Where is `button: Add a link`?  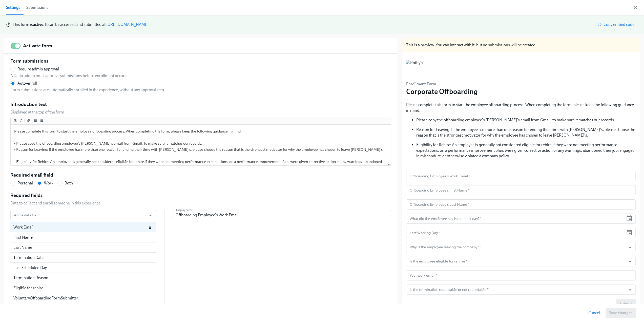 button: Add a link is located at coordinates (28, 120).